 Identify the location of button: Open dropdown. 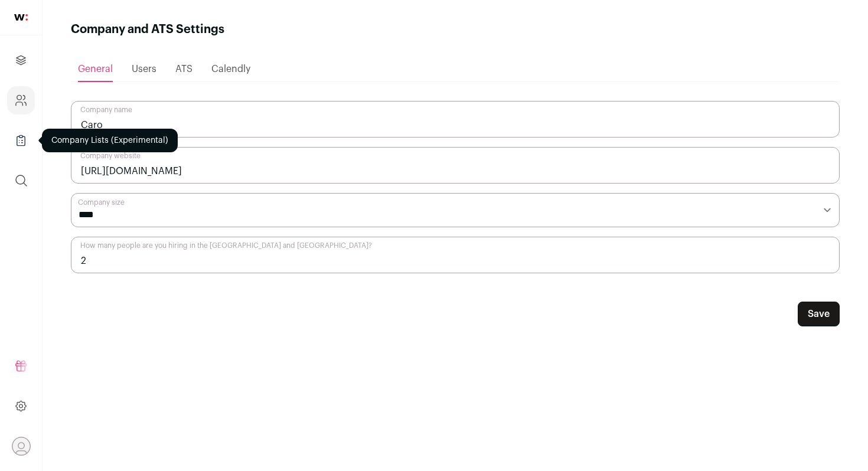
(21, 446).